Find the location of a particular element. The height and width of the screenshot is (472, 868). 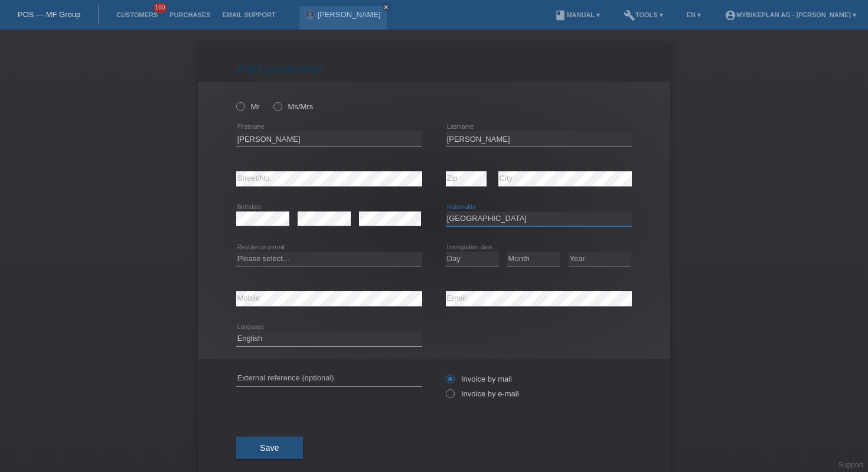

label: Mr is located at coordinates (248, 106).